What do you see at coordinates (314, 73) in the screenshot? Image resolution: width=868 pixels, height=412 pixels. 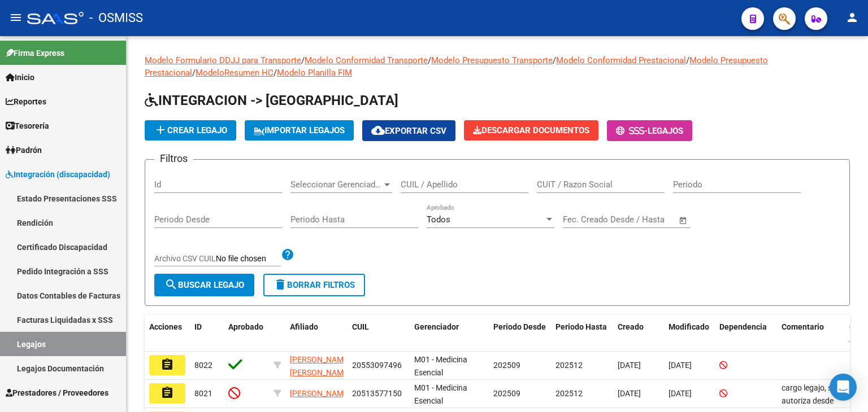 I see `a: Modelo Planilla FIM` at bounding box center [314, 73].